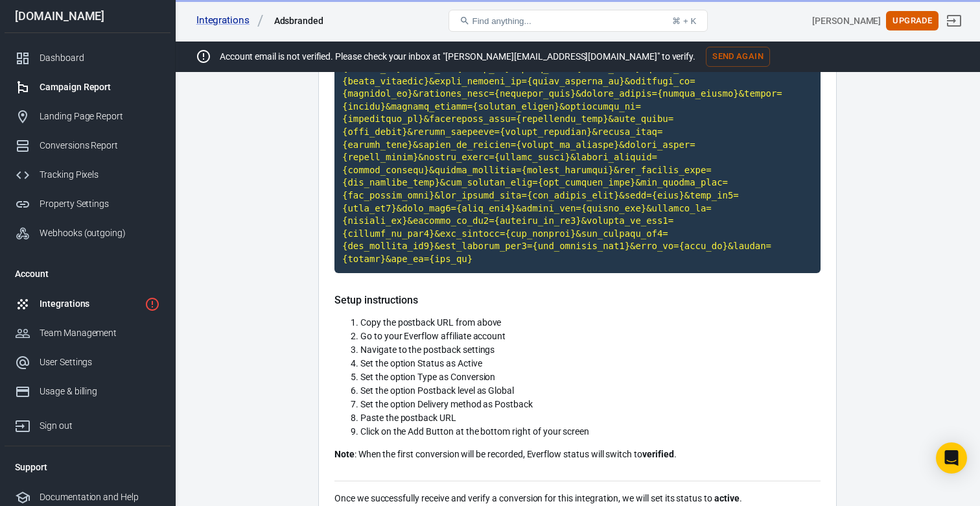  What do you see at coordinates (88, 203) in the screenshot?
I see `a: Property Settings` at bounding box center [88, 203].